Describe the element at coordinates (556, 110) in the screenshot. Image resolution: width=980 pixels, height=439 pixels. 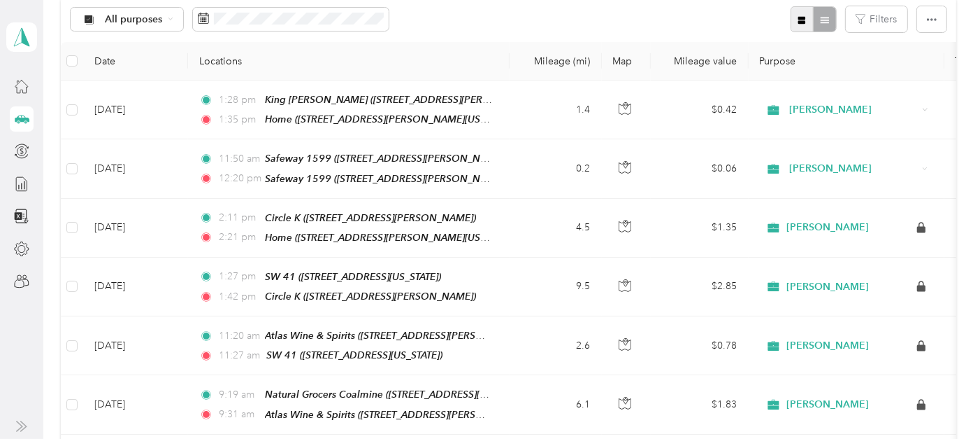
I see `td: 1.4` at that location.